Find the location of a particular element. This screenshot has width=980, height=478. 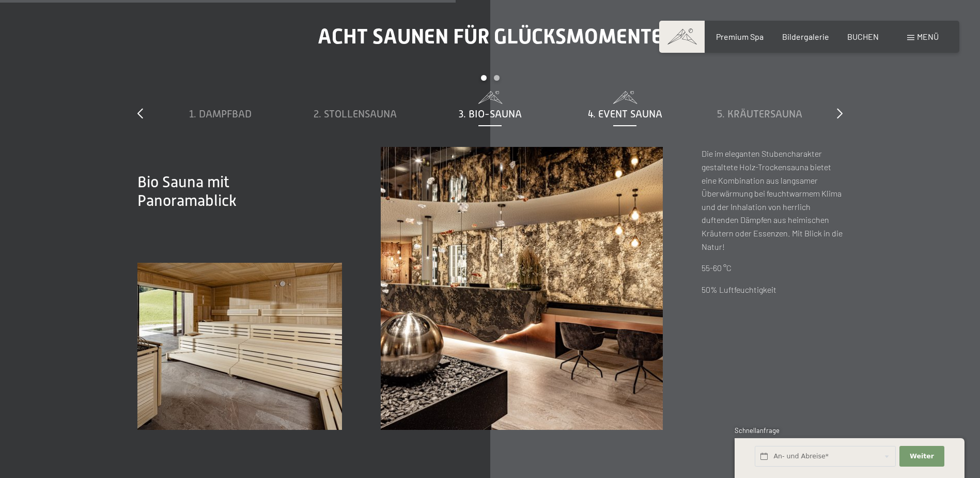

a: BUCHEN is located at coordinates (862, 36).